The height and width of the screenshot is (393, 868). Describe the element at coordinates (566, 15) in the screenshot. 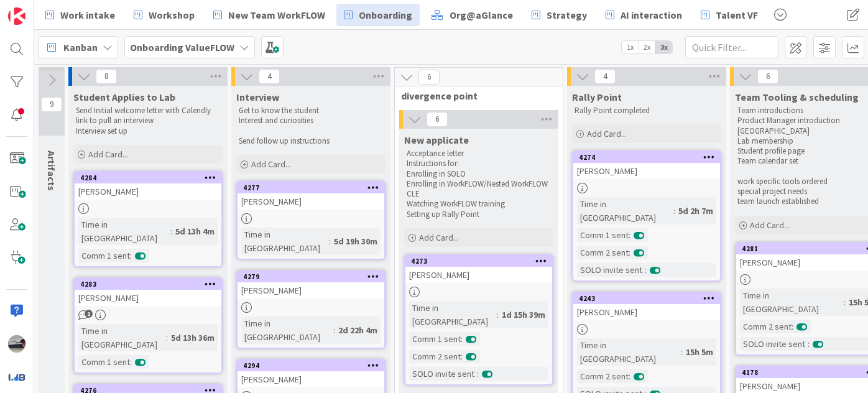

I see `span: Strategy` at that location.